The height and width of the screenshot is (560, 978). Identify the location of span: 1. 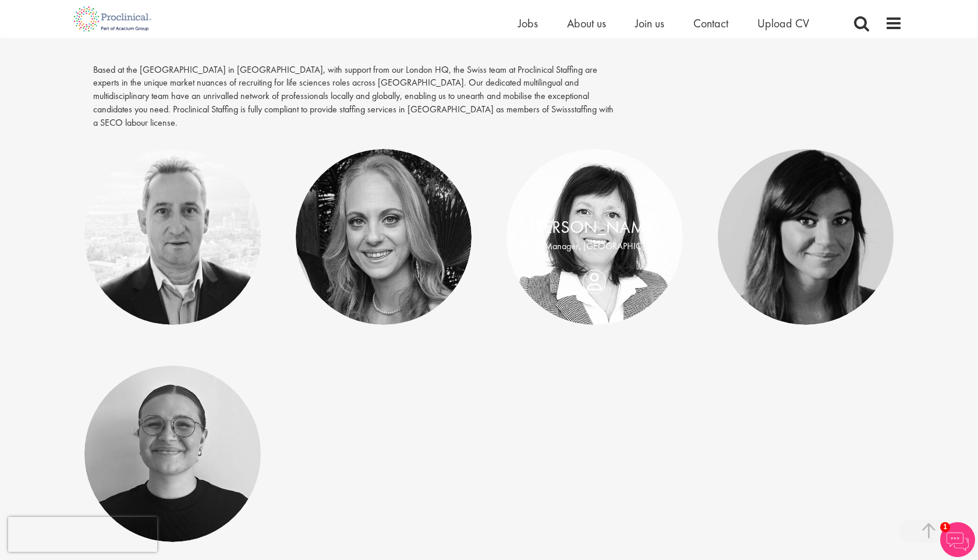
(945, 527).